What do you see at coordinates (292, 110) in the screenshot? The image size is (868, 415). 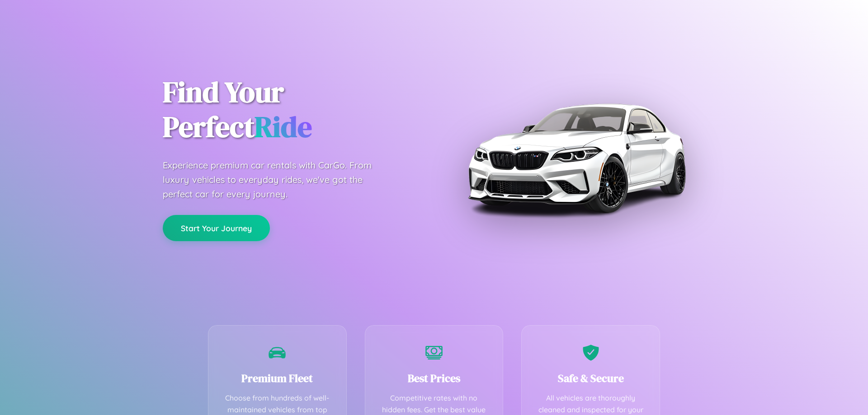 I see `h1: Find Your Perfect` at bounding box center [292, 110].